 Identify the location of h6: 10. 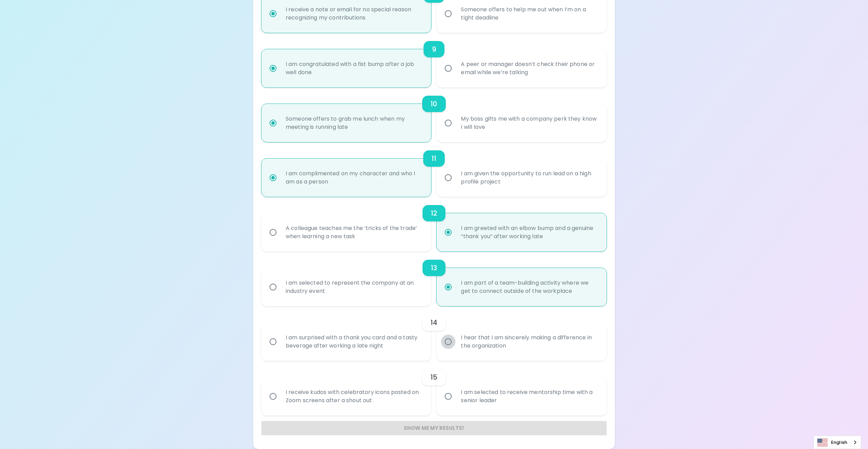
(434, 104).